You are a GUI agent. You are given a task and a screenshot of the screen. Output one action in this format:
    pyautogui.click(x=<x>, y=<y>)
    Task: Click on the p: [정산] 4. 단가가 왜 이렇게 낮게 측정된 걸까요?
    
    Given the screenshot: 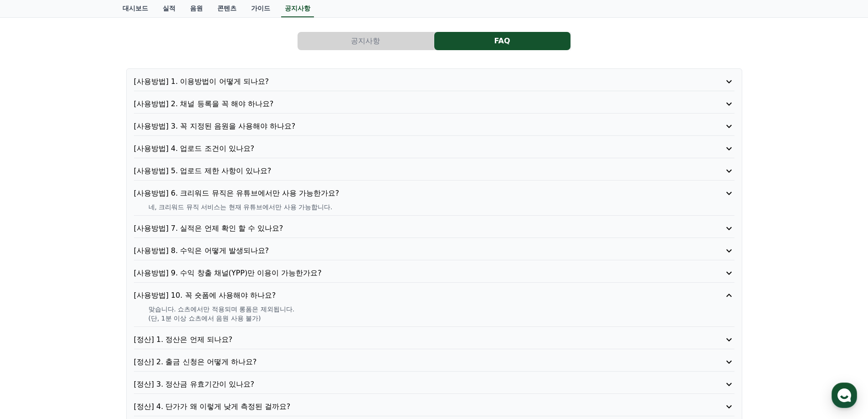 What is the action you would take?
    pyautogui.click(x=410, y=407)
    